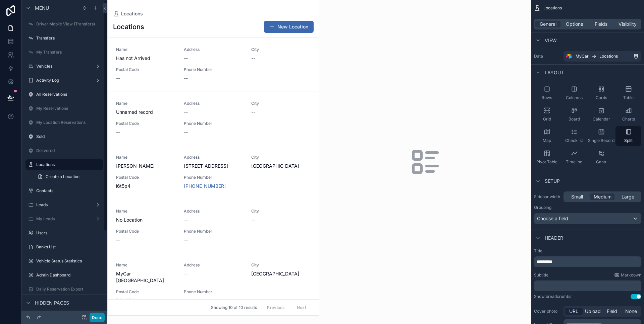 The width and height of the screenshot is (644, 324). I want to click on label: My Location Reservations, so click(69, 123).